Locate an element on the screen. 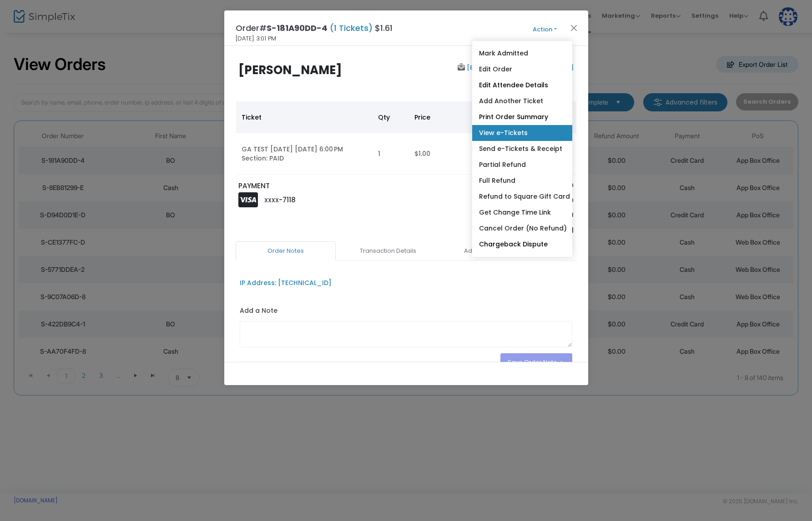 This screenshot has height=521, width=812. label: Add a Note is located at coordinates (259, 311).